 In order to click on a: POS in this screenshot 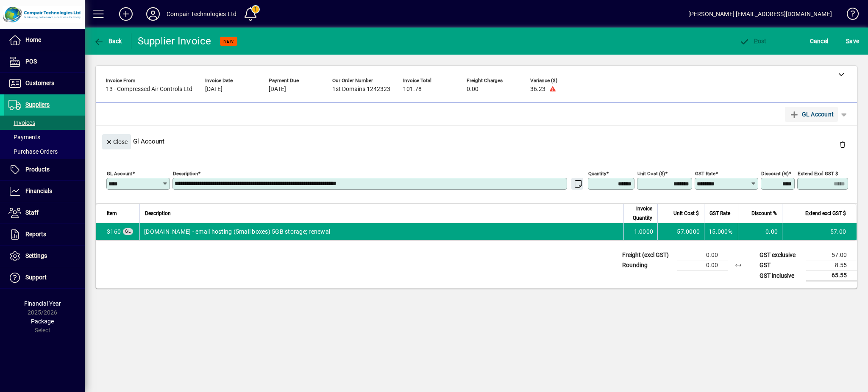, I will do `click(45, 62)`.